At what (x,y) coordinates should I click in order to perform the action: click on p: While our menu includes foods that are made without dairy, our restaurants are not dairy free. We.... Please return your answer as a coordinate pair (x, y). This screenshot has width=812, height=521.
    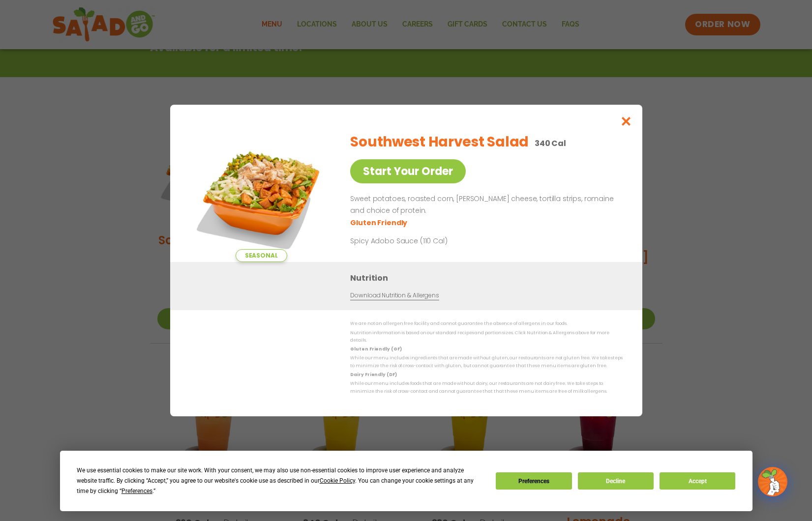
    Looking at the image, I should click on (487, 388).